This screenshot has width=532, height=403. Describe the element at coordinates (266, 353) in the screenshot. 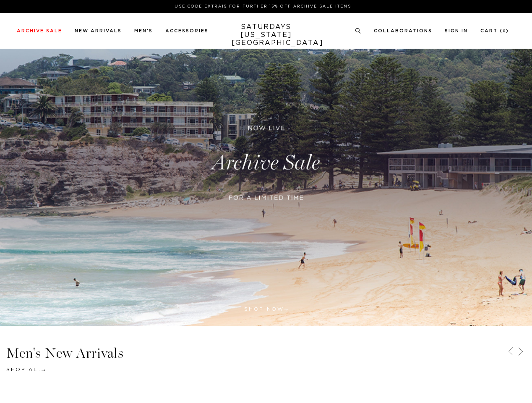

I see `h3: Men's New Arrivals` at that location.